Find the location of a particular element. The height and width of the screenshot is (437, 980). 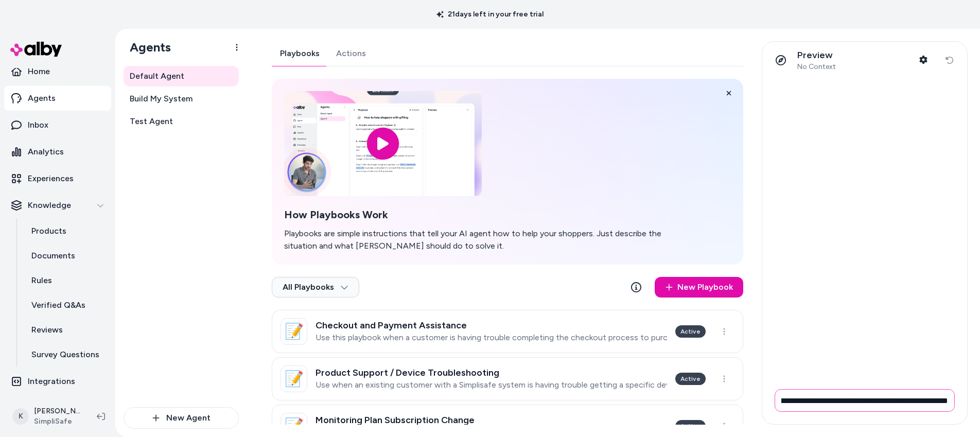

a: Playbooks is located at coordinates (300, 53).